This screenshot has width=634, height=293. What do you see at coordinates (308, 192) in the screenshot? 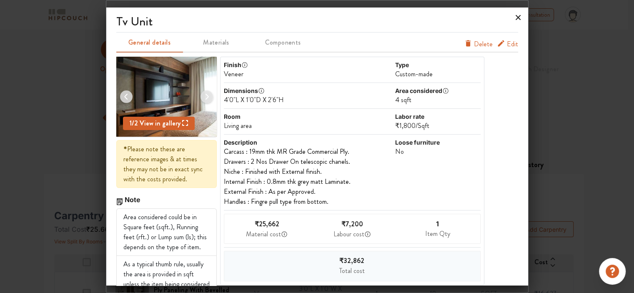
I see `li: External Finish : As per Approved.` at bounding box center [308, 192].